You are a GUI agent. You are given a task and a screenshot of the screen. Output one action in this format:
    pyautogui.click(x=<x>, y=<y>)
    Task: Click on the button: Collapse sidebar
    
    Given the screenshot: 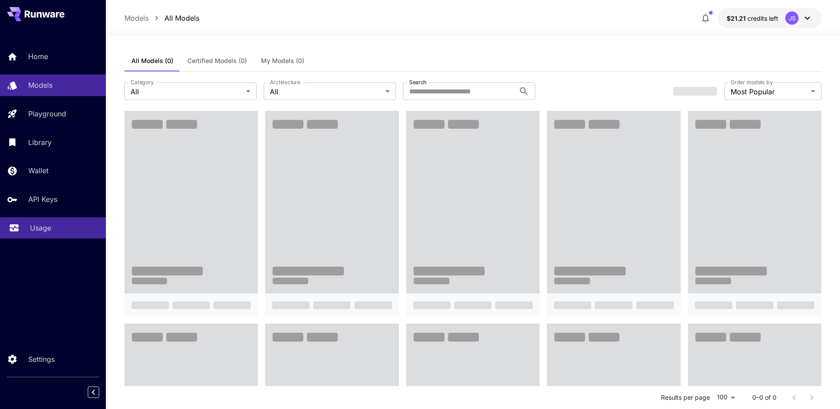 What is the action you would take?
    pyautogui.click(x=93, y=392)
    